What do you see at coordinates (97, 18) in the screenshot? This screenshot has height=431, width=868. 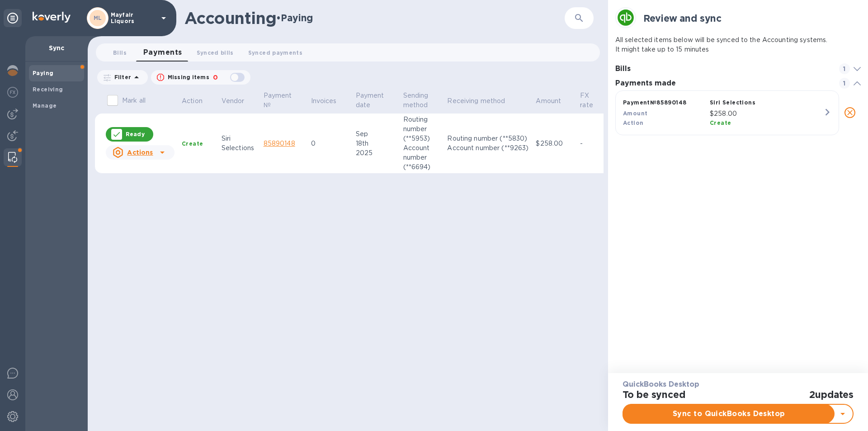 I see `b: ML` at bounding box center [97, 18].